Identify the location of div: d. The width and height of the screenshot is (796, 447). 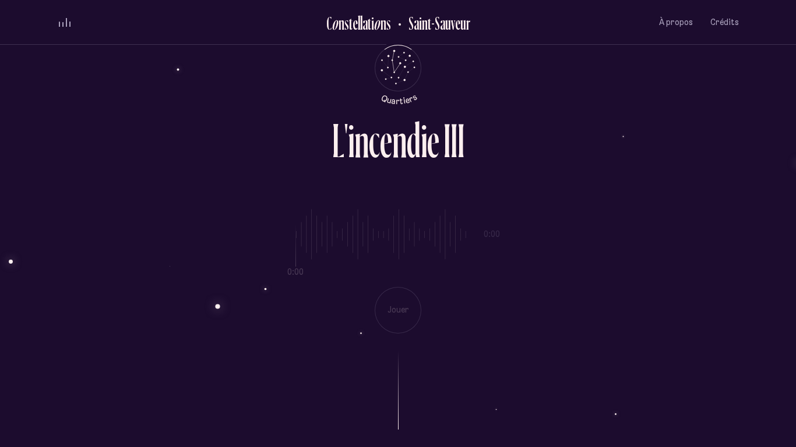
(414, 140).